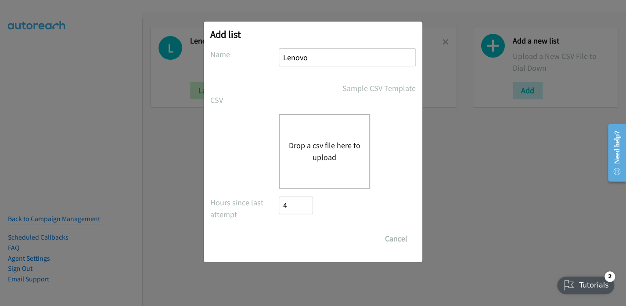 This screenshot has width=626, height=306. I want to click on label: Hours since last attempt, so click(245, 208).